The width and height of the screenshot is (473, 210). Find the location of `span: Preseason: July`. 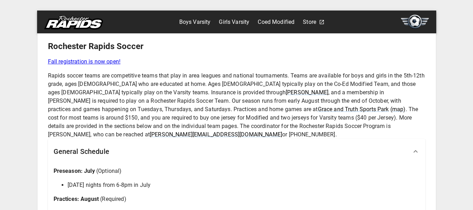

span: Preseason: July is located at coordinates (74, 171).